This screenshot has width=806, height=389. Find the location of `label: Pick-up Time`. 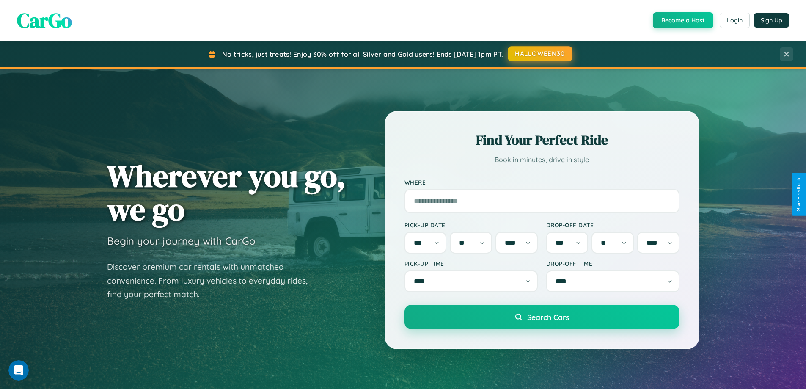

label: Pick-up Time is located at coordinates (471, 263).